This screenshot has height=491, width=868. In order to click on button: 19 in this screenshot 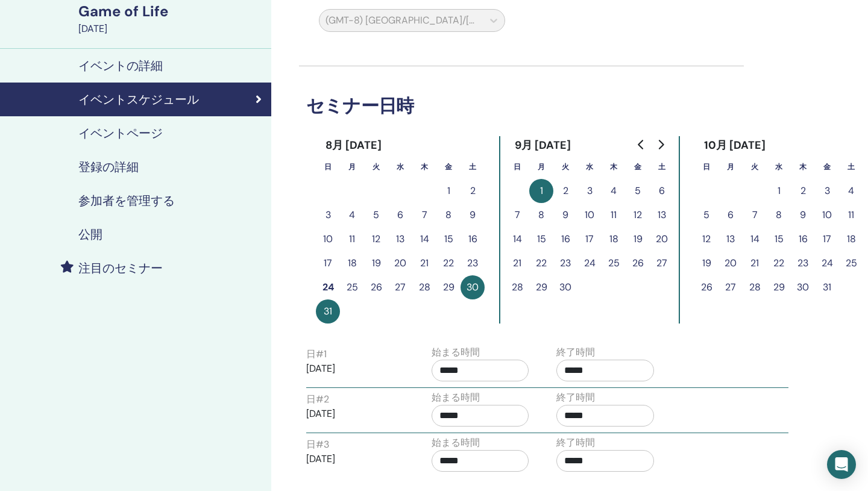, I will do `click(376, 264)`.